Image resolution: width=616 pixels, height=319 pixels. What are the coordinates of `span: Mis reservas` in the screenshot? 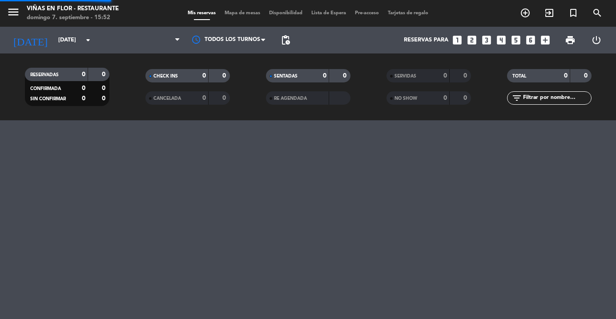 It's located at (202, 13).